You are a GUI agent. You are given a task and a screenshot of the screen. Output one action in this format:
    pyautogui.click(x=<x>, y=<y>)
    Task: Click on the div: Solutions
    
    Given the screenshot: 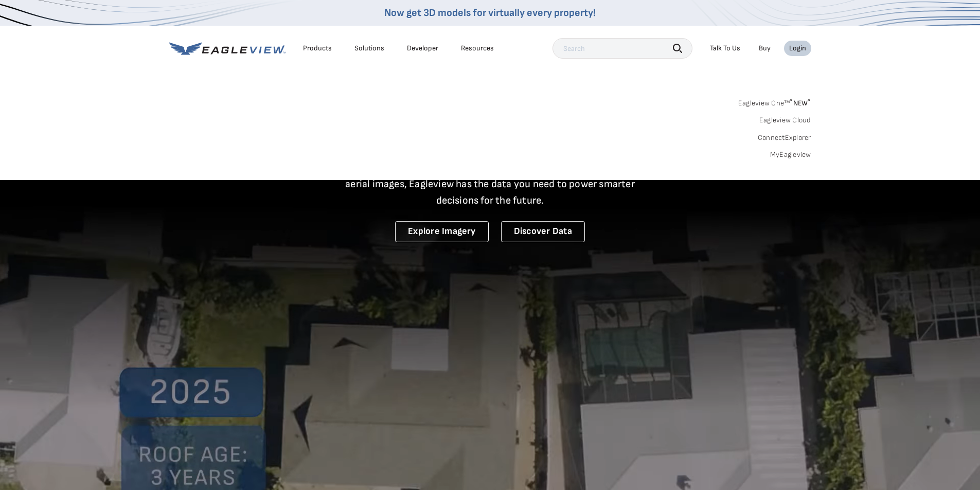 What is the action you would take?
    pyautogui.click(x=370, y=49)
    